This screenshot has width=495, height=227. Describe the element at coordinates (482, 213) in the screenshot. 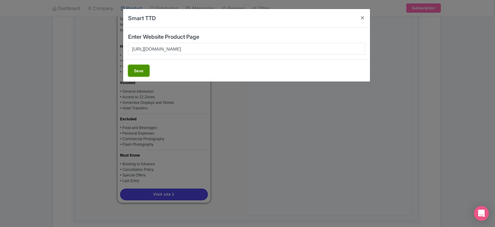

I see `div: Open Intercom Messenger` at that location.